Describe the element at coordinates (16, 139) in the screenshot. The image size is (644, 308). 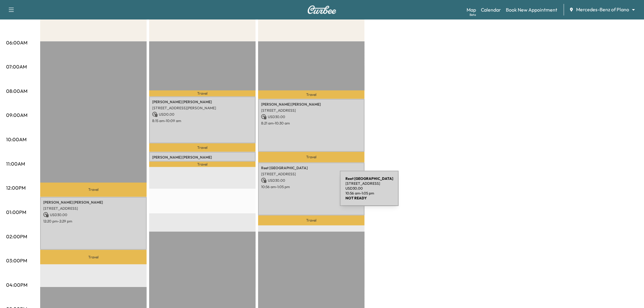
I see `p: 10:00AM` at that location.